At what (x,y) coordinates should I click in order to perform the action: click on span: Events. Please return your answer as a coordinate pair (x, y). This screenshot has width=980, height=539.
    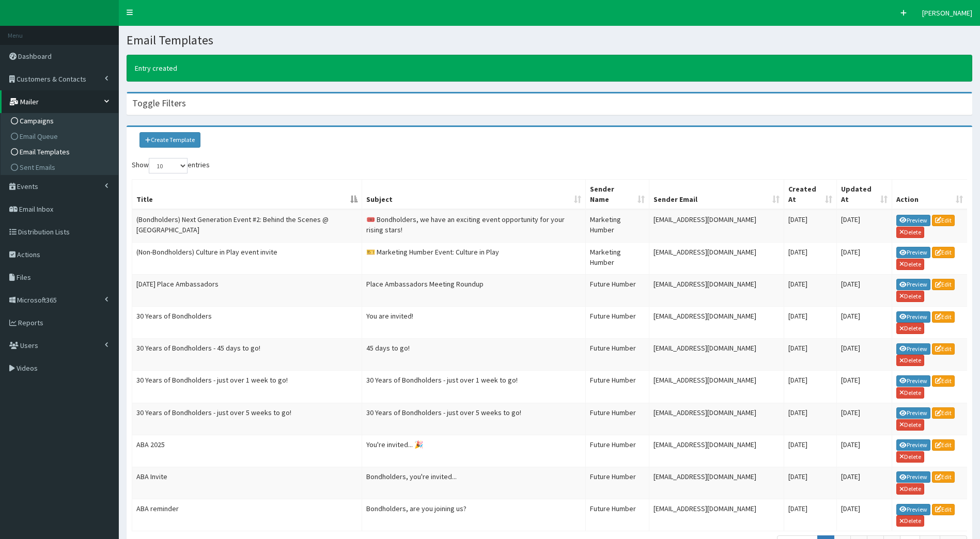
    Looking at the image, I should click on (27, 187).